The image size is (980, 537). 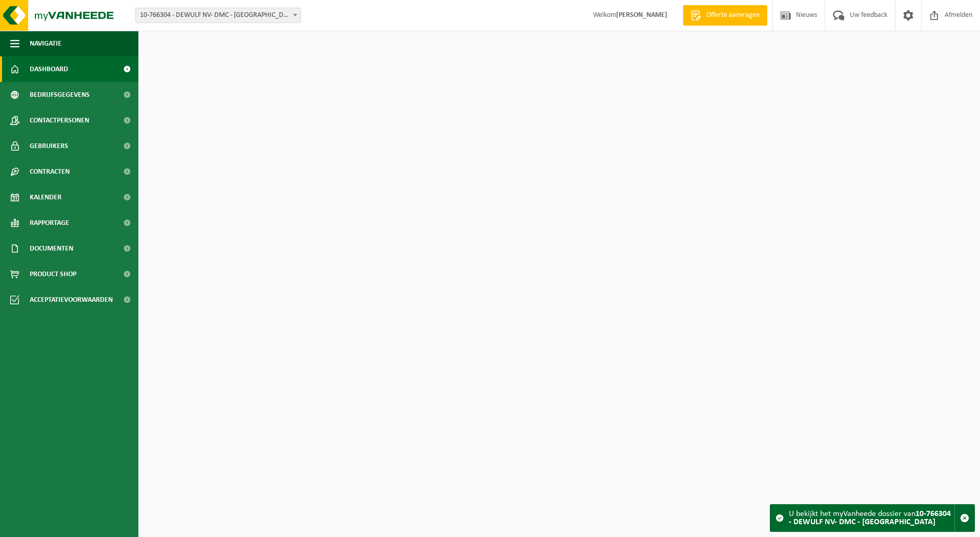 I want to click on span: Contactpersonen, so click(x=60, y=121).